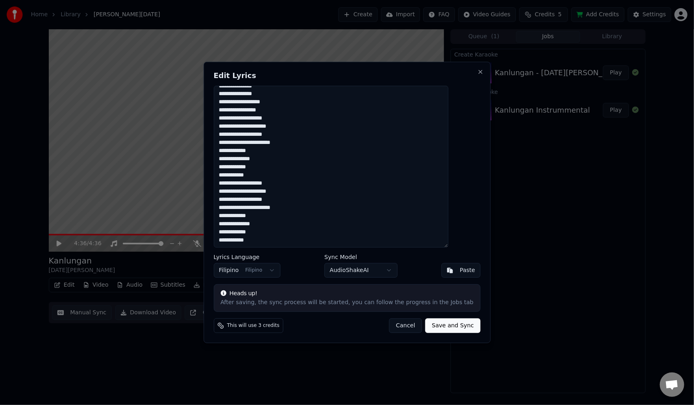 Image resolution: width=694 pixels, height=405 pixels. I want to click on label: Lyrics Language, so click(247, 257).